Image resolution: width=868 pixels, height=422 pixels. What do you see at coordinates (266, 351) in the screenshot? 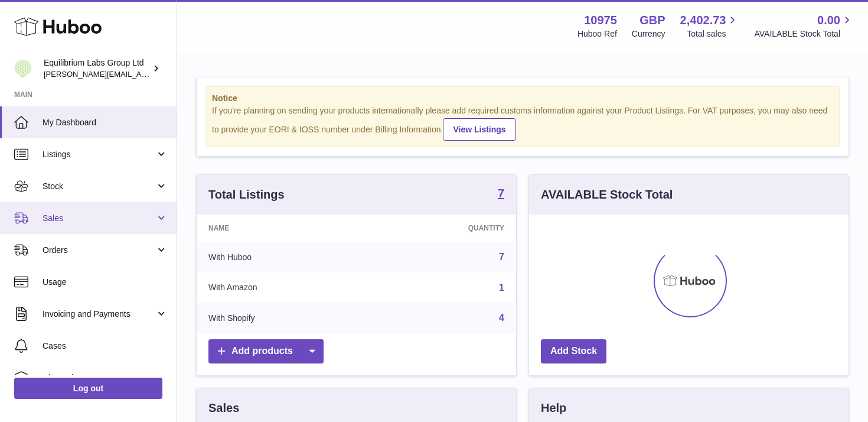
I see `a: Add products` at bounding box center [266, 351].